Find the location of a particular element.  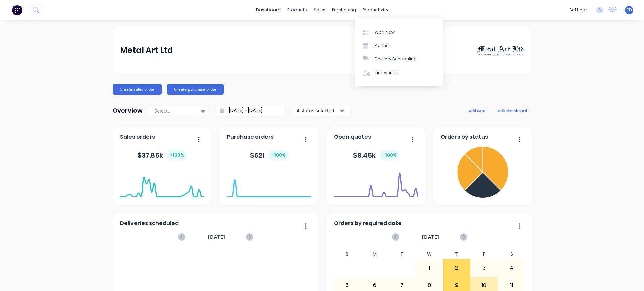

div: Workflow is located at coordinates (385, 32).